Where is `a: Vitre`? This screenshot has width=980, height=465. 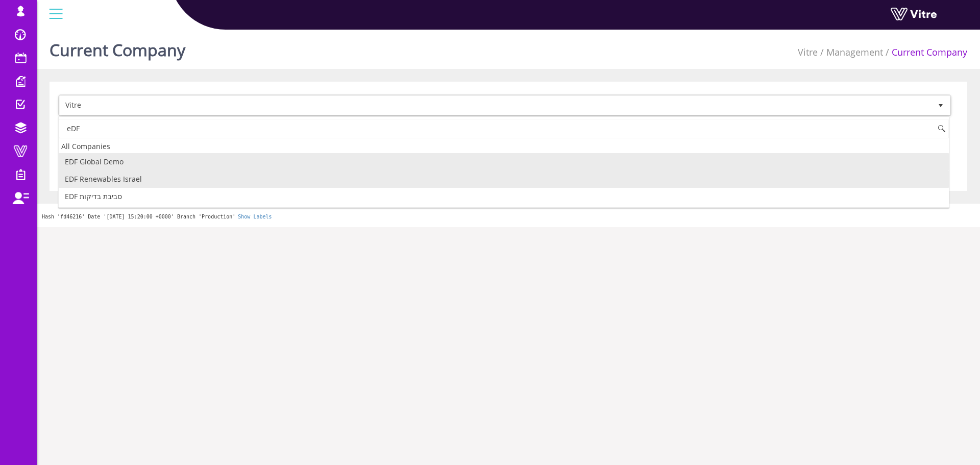
a: Vitre is located at coordinates (807, 52).